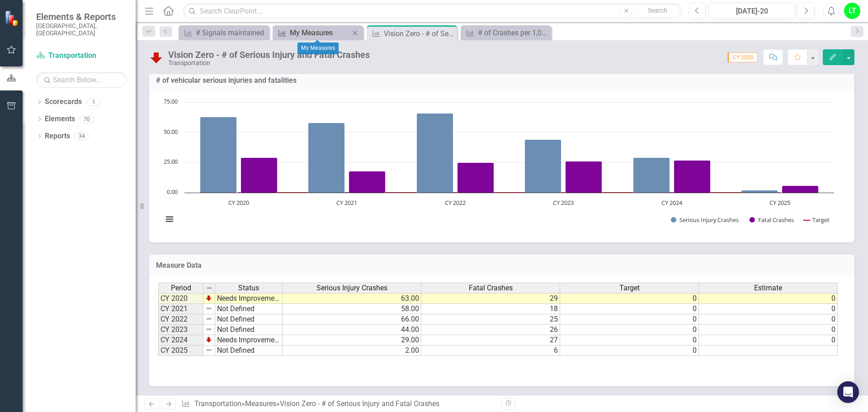  Describe the element at coordinates (181, 309) in the screenshot. I see `td: CY 2021` at that location.